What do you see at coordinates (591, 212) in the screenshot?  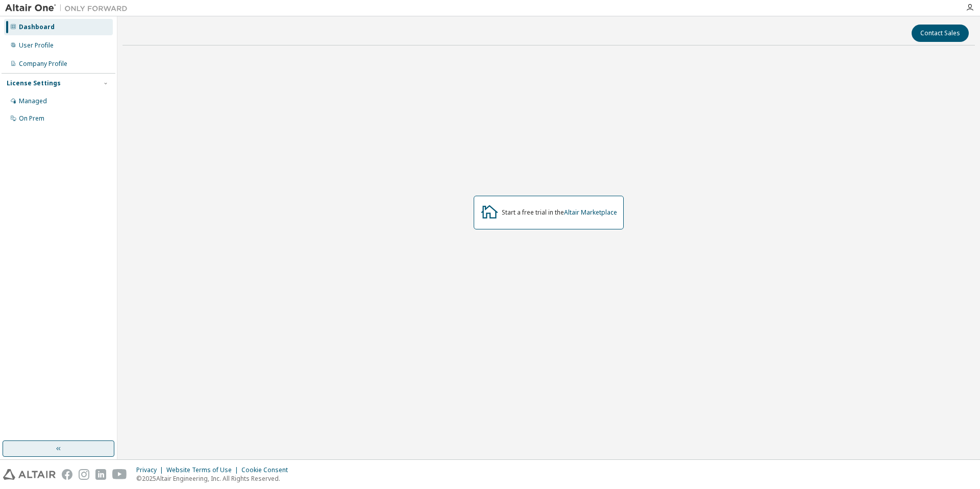 I see `a: Altair Marketplace` at bounding box center [591, 212].